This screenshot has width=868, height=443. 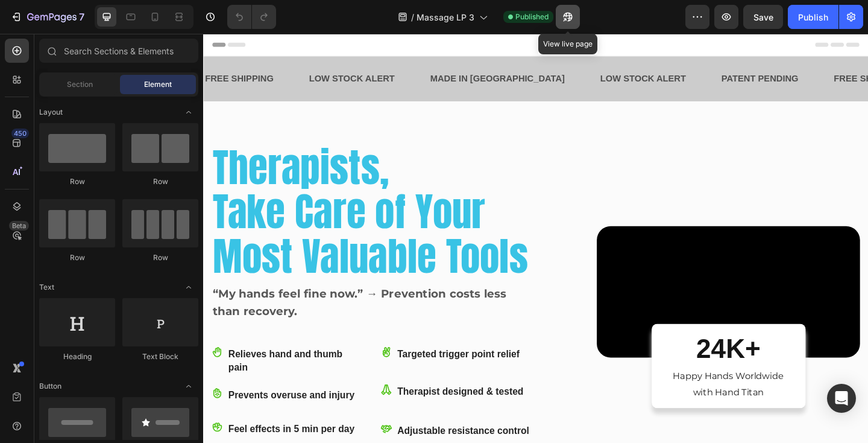 I want to click on span: Layout, so click(x=51, y=112).